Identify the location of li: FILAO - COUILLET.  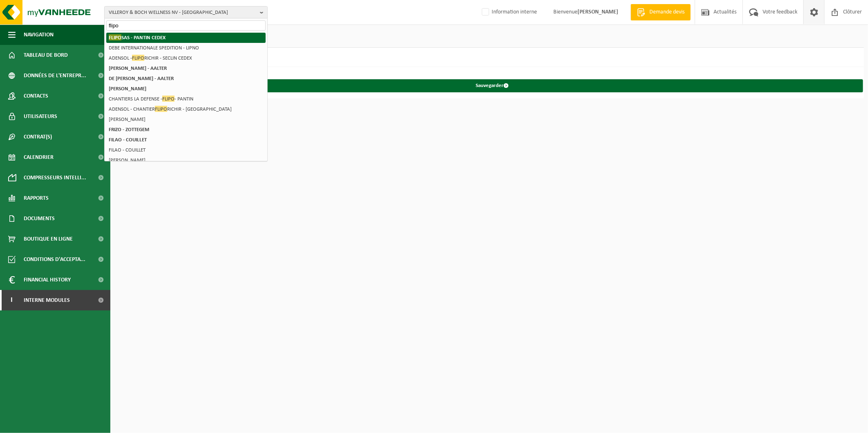
(186, 150).